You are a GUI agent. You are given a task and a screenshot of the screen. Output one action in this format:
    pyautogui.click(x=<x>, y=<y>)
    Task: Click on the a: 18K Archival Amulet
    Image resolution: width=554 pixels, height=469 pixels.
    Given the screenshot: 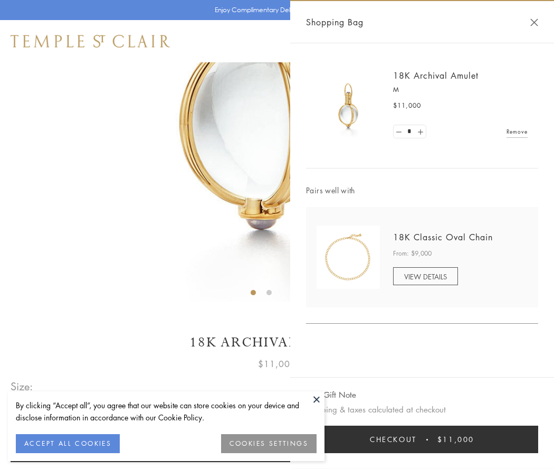 What is the action you would take?
    pyautogui.click(x=436, y=75)
    